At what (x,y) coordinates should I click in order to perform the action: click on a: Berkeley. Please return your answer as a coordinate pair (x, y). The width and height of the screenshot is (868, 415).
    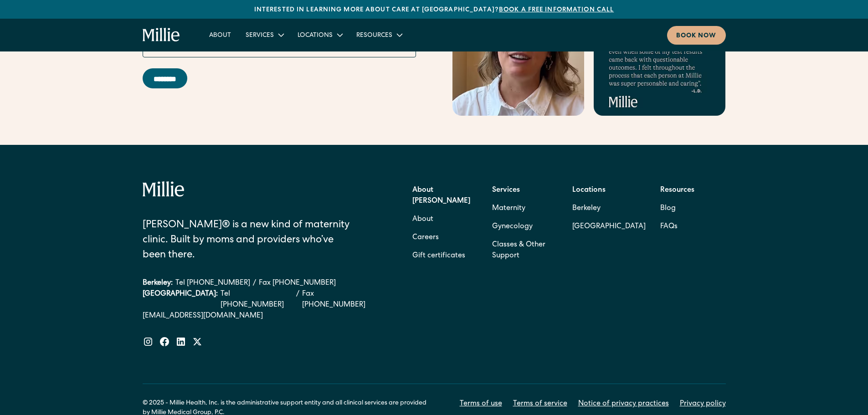
    Looking at the image, I should click on (609, 209).